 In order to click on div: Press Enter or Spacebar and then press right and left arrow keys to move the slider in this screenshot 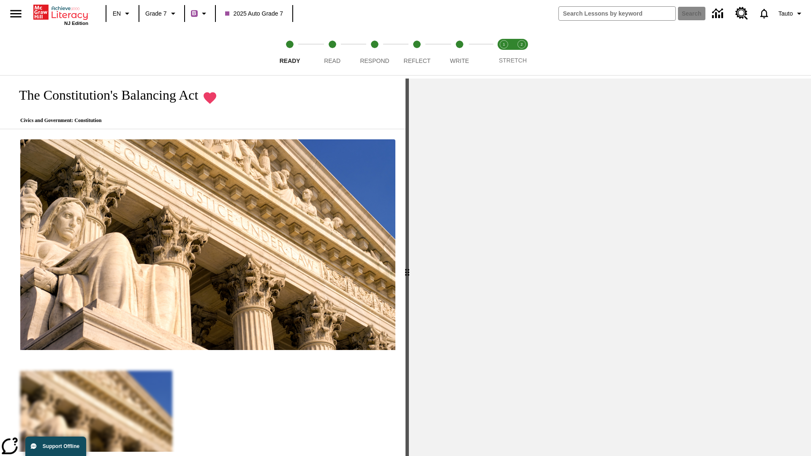, I will do `click(407, 267)`.